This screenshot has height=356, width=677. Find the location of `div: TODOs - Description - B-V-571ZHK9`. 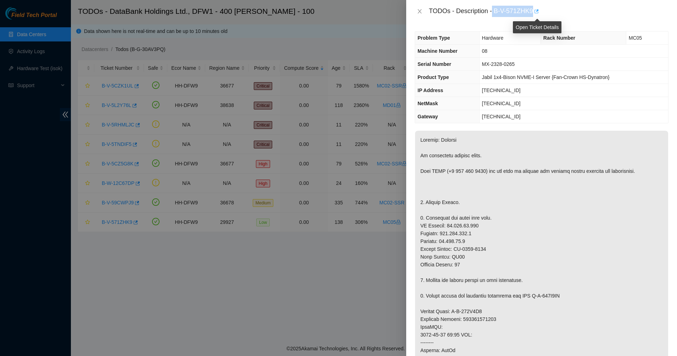

div: TODOs - Description - B-V-571ZHK9 is located at coordinates (548, 11).